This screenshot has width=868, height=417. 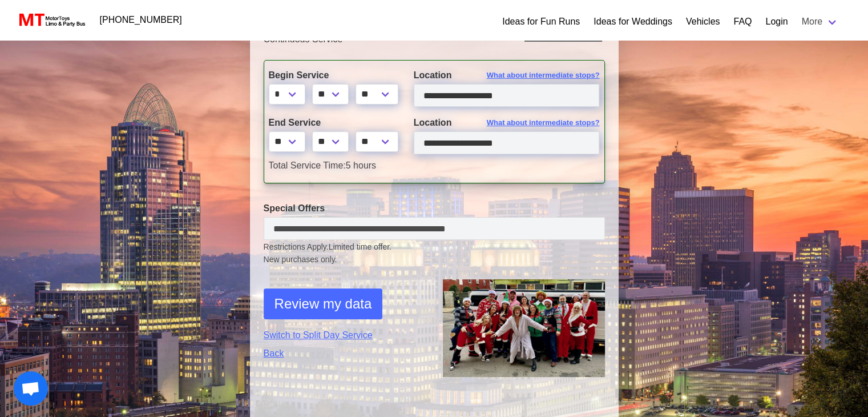 I want to click on a: Login, so click(x=776, y=22).